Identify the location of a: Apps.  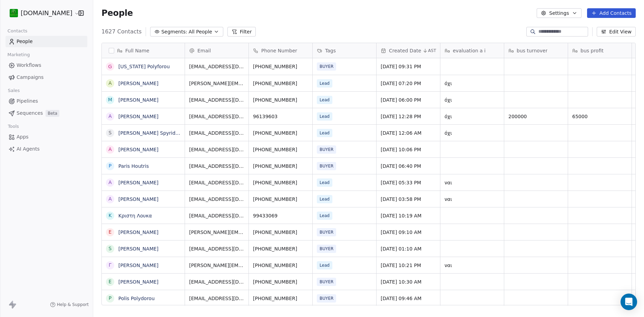
(46, 137).